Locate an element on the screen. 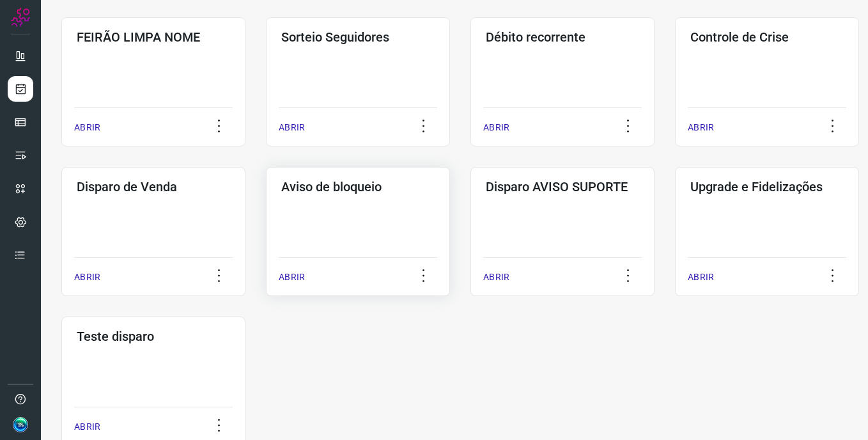 This screenshot has width=868, height=440. h3: Disparo de Venda is located at coordinates (154, 187).